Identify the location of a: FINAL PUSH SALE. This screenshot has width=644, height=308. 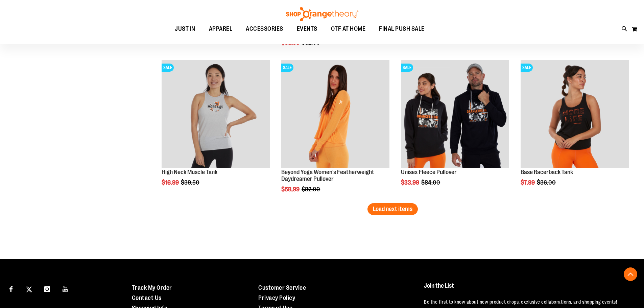
(402, 29).